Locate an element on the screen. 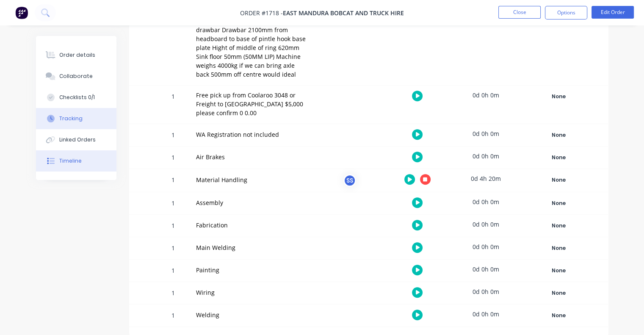  button: Options is located at coordinates (566, 13).